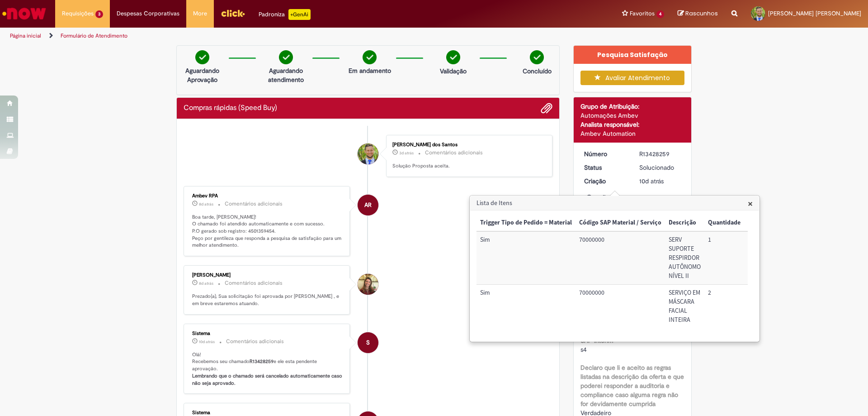 This screenshot has width=868, height=416. I want to click on span: S, so click(368, 342).